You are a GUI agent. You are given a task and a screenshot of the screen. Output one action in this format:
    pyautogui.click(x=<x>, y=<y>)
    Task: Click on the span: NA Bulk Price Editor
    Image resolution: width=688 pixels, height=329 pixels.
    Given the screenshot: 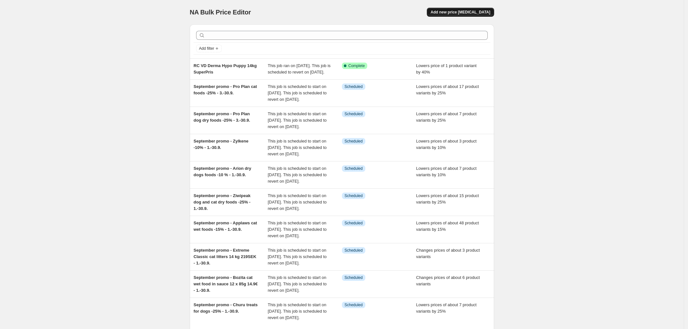 What is the action you would take?
    pyautogui.click(x=220, y=12)
    